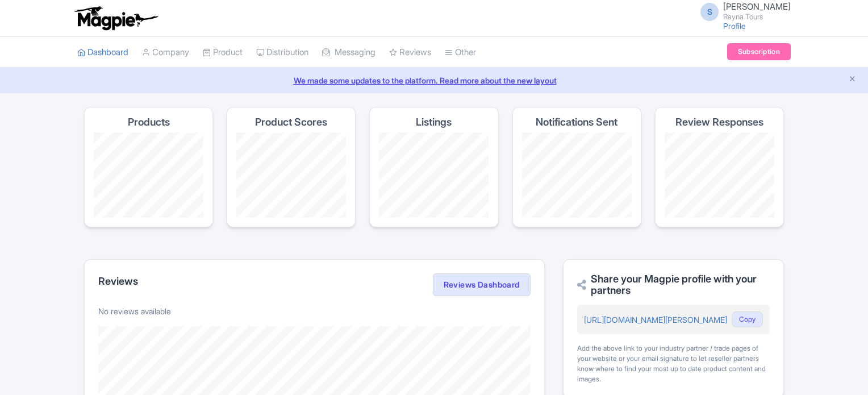 The height and width of the screenshot is (395, 868). Describe the element at coordinates (577, 122) in the screenshot. I see `h4: Notifications Sent` at that location.